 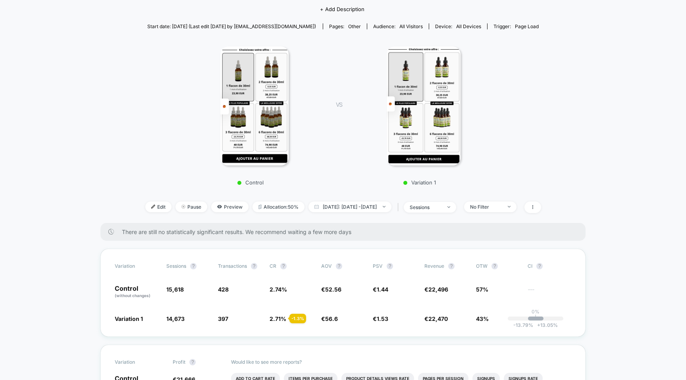 What do you see at coordinates (331, 319) in the screenshot?
I see `span: 56.6` at bounding box center [331, 319].